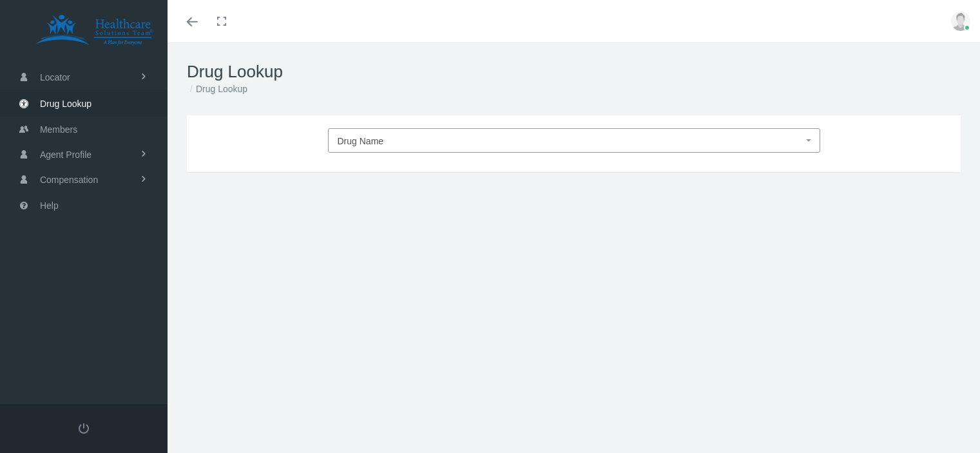  I want to click on span: Agent Profile, so click(66, 154).